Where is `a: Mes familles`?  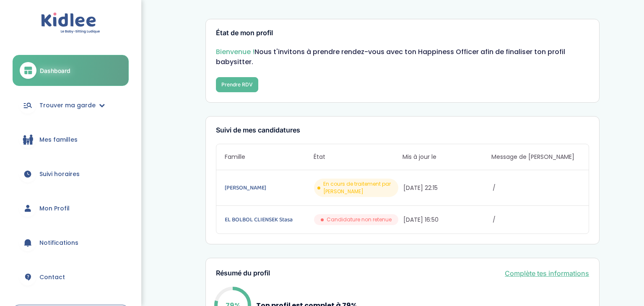 a: Mes familles is located at coordinates (70, 140).